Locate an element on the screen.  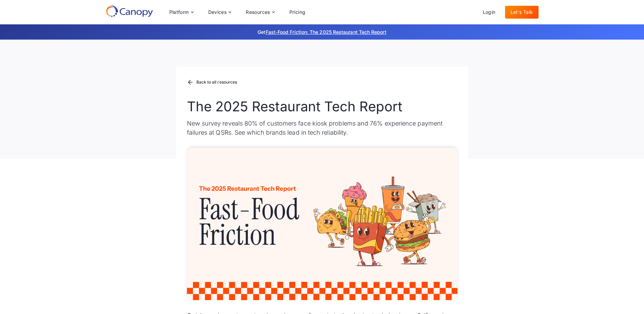
a: Login is located at coordinates (489, 12).